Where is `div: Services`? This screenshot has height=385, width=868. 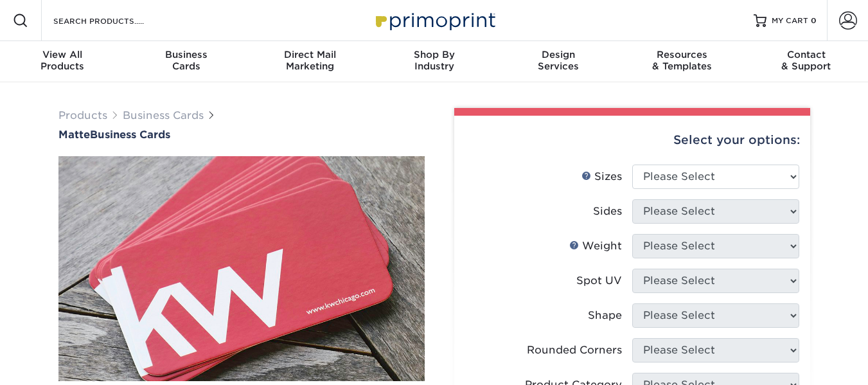 div: Services is located at coordinates (558, 60).